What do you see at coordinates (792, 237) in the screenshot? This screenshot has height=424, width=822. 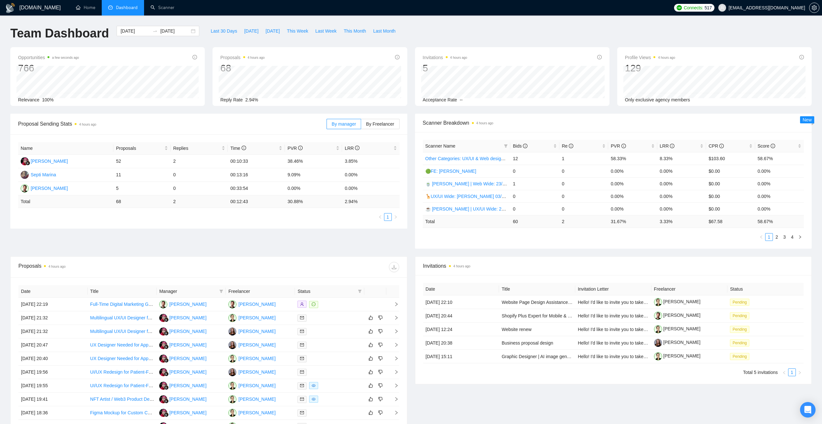 I see `li: 4` at bounding box center [792, 237].